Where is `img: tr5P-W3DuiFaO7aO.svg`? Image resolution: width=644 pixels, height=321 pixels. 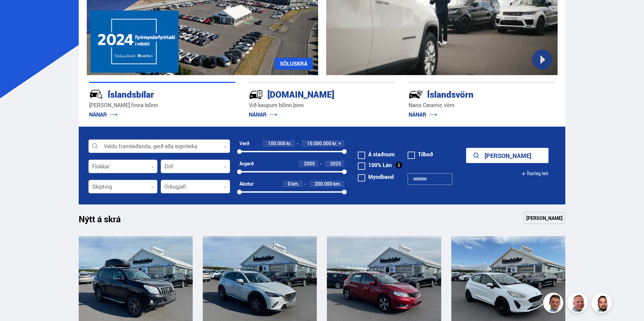 img: tr5P-W3DuiFaO7aO.svg is located at coordinates (256, 94).